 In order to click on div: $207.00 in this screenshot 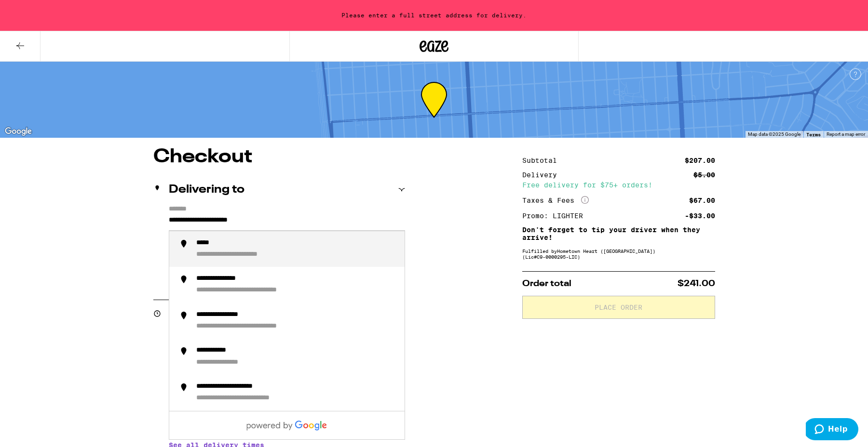, I will do `click(700, 160)`.